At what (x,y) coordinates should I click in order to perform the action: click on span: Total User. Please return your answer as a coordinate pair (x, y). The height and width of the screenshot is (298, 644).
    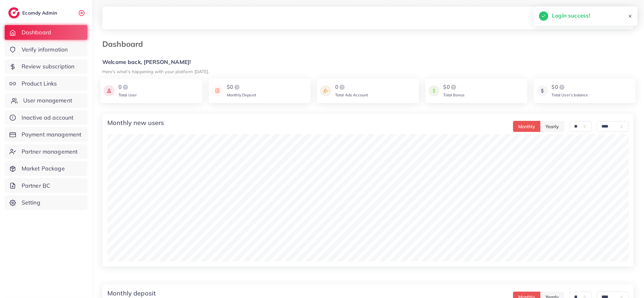
    Looking at the image, I should click on (128, 95).